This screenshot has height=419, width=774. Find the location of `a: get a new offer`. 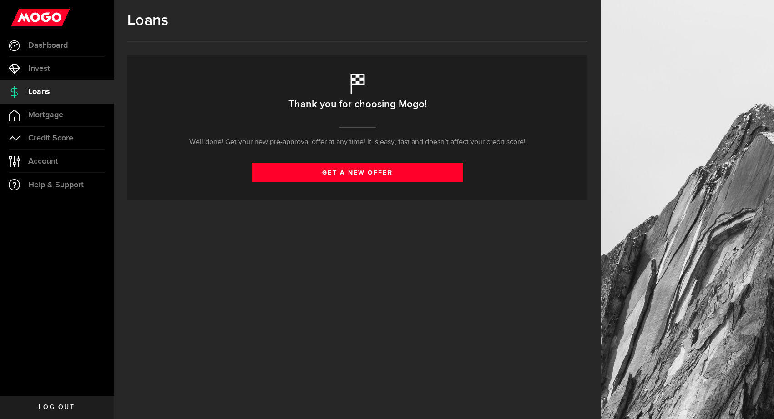

a: get a new offer is located at coordinates (358, 172).